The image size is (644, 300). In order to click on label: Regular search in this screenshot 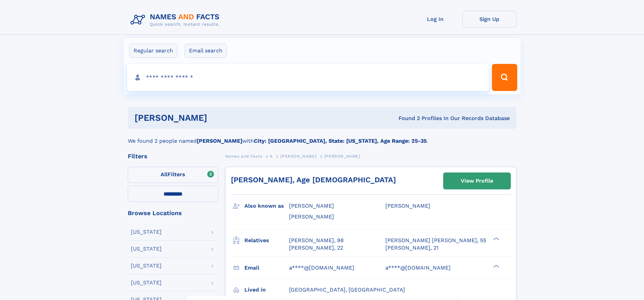, I will do `click(153, 51)`.